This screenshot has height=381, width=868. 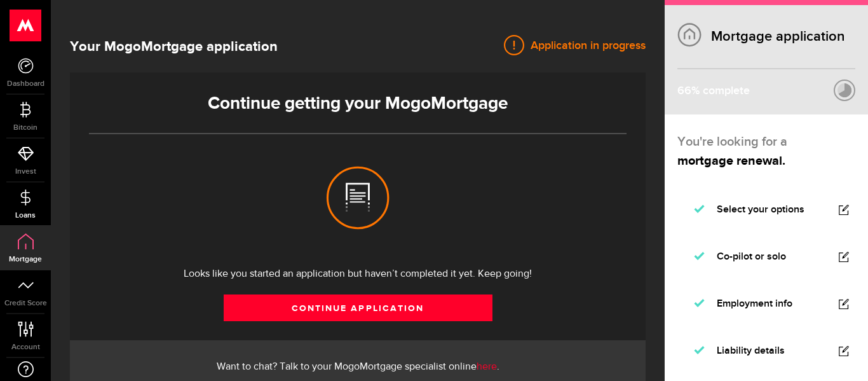 What do you see at coordinates (173, 47) in the screenshot?
I see `h3: Your MogoMortgage application` at bounding box center [173, 47].